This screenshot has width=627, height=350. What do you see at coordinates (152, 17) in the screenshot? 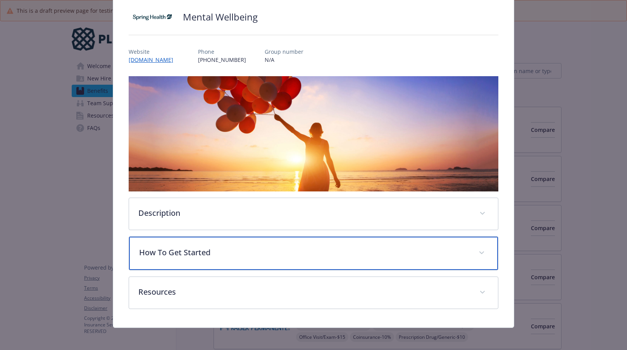
I see `img: Spring Health` at bounding box center [152, 17].